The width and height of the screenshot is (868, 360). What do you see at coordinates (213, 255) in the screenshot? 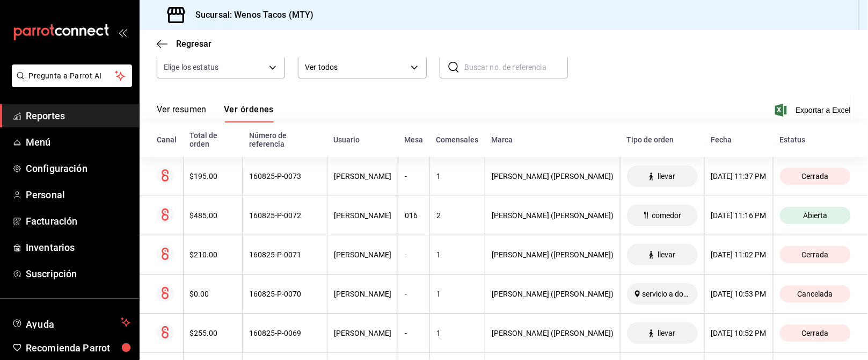
I see `div: $210.00` at bounding box center [213, 255].